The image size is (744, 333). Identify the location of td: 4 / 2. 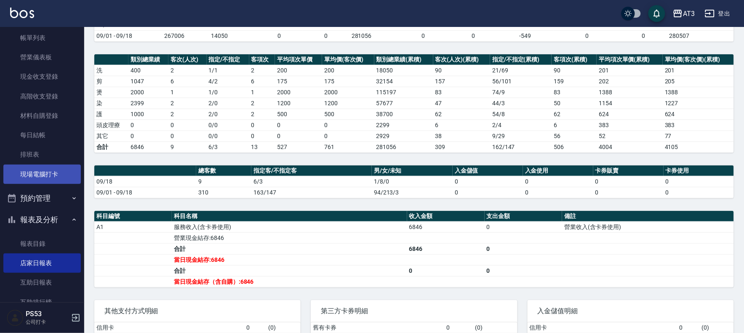
(228, 81).